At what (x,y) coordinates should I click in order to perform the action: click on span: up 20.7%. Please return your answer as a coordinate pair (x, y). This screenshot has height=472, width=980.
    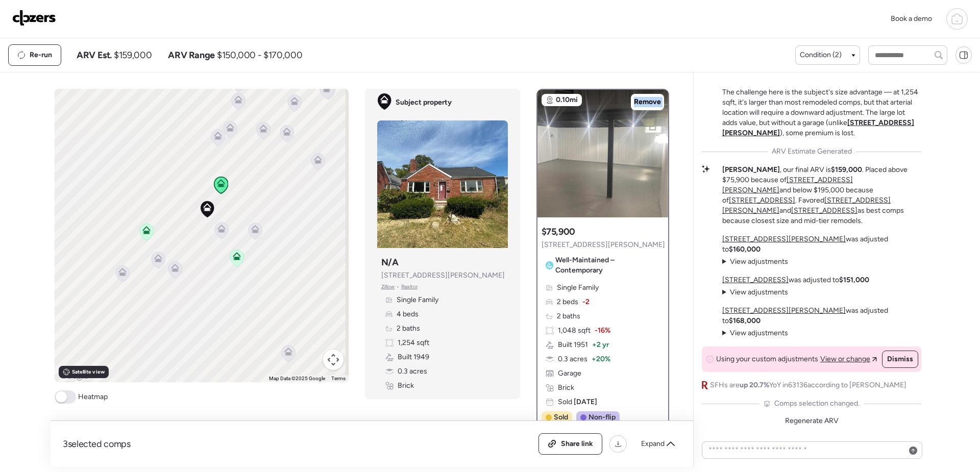
    Looking at the image, I should click on (754, 385).